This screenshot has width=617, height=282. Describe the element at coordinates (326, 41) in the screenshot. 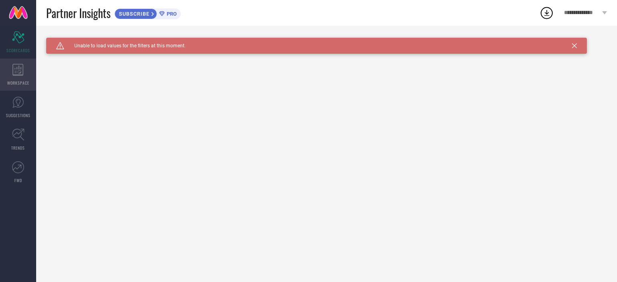

I see `div: Unable to load filters at this moment. Please try later.` at that location.